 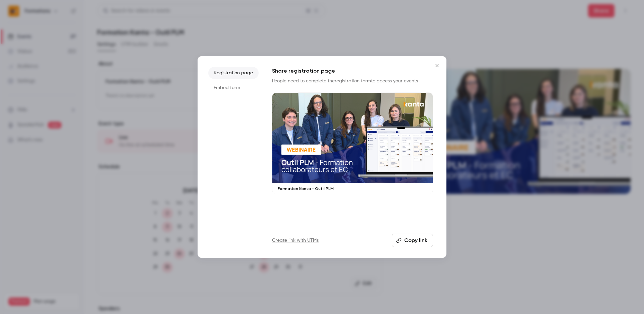 I want to click on button: Copy link, so click(x=412, y=240).